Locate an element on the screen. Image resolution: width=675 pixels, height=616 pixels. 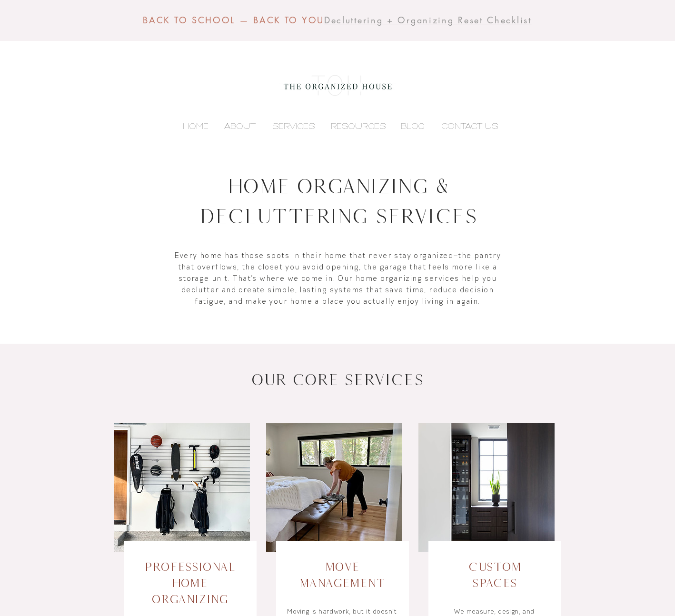
a: HOME is located at coordinates (192, 126).